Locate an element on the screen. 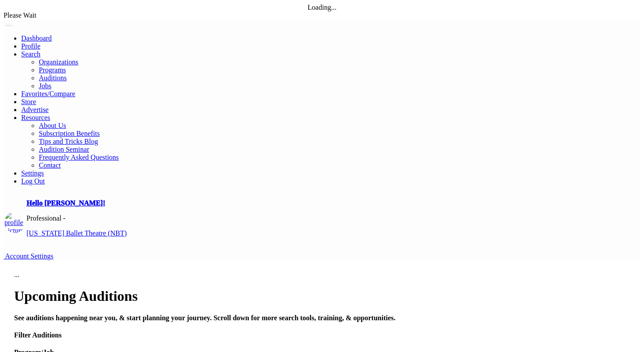 The image size is (644, 352). a: Tips and Tricks Blog is located at coordinates (68, 142).